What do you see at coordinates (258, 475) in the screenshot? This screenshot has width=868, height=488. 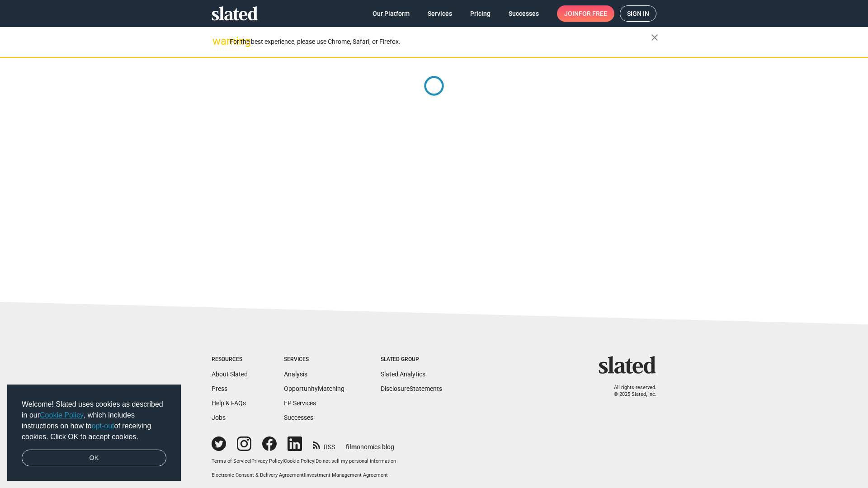 I see `a: Electronic Consent & Delivery Agreement` at bounding box center [258, 475].